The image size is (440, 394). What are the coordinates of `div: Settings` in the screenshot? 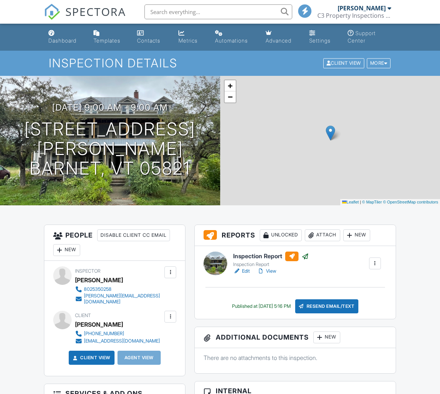 It's located at (320, 40).